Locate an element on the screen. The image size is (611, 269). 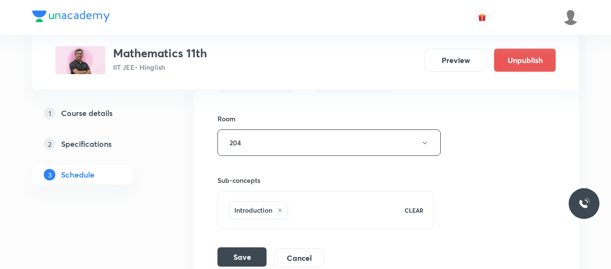
button: Preview is located at coordinates (456, 60).